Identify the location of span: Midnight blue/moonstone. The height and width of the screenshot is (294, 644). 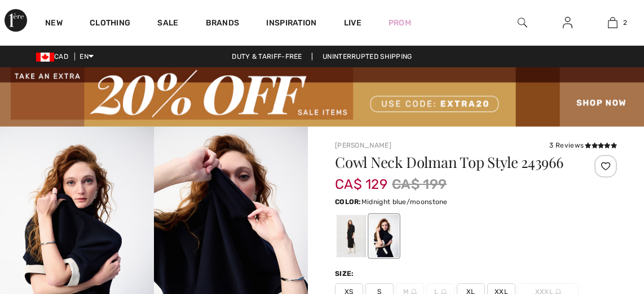
(405, 202).